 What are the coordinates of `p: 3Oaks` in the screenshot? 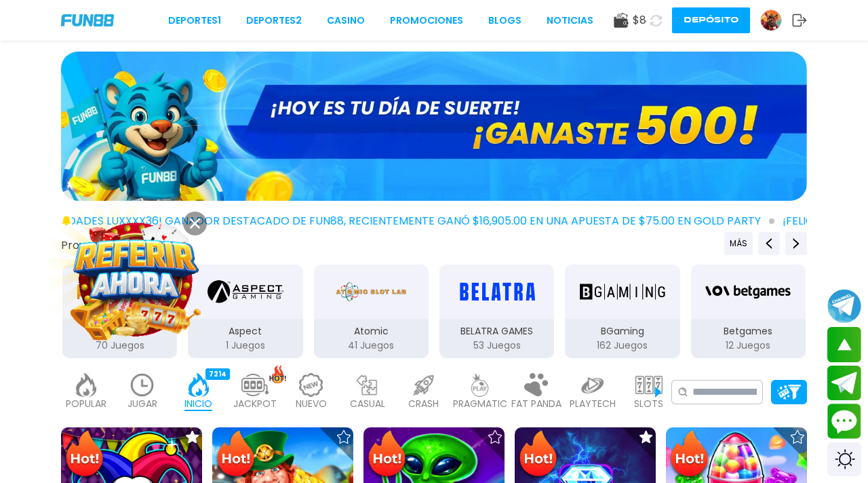 It's located at (119, 331).